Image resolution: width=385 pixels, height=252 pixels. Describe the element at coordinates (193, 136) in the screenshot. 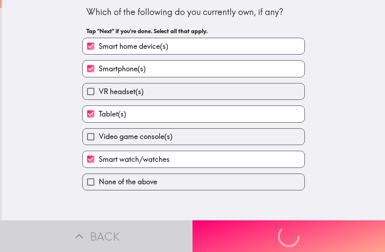

I see `button: Video game console(s)` at that location.